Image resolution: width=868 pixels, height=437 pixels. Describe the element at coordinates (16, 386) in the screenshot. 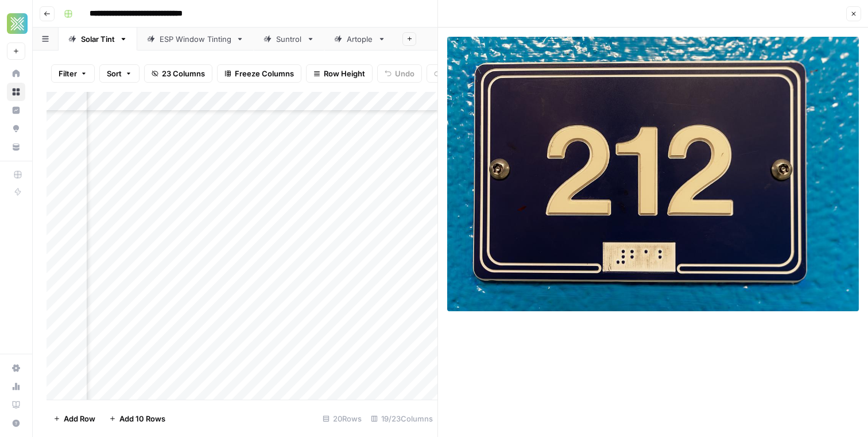

I see `a: Usage` at that location.